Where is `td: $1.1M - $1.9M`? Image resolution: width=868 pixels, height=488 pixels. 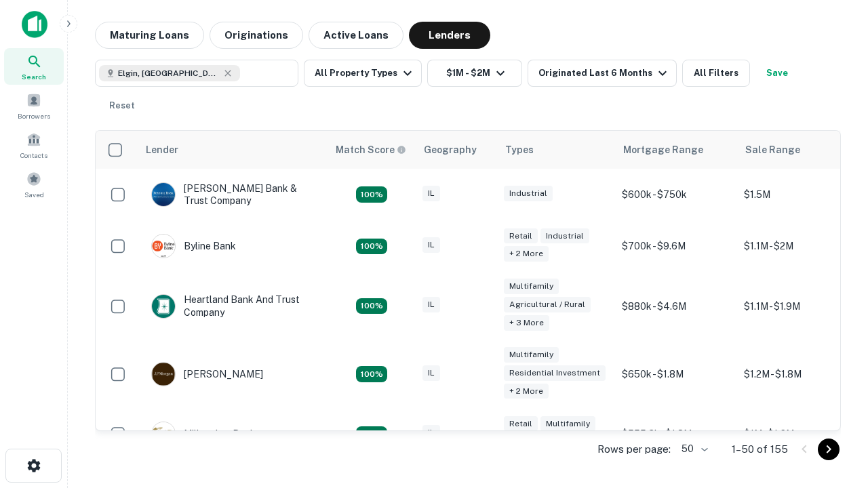 td: $1.1M - $1.9M is located at coordinates (798, 306).